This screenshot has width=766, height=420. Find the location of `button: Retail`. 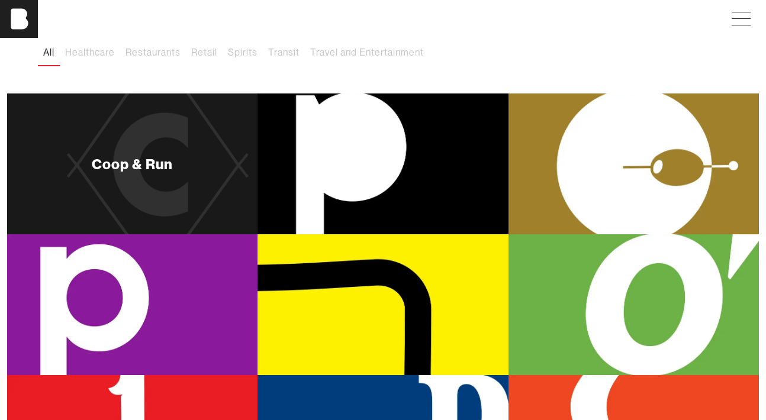

button: Retail is located at coordinates (204, 53).